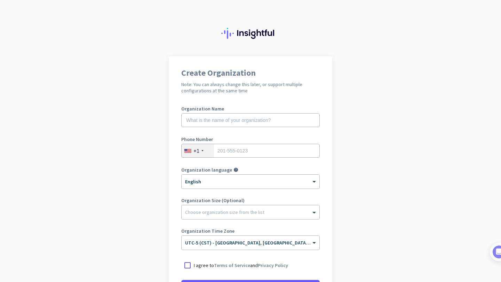 This screenshot has height=282, width=501. Describe the element at coordinates (273, 266) in the screenshot. I see `a: Privacy Policy` at that location.